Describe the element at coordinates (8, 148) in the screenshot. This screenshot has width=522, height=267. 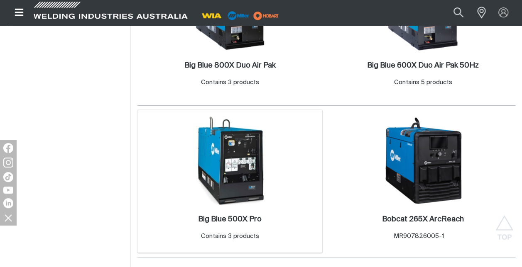
I see `img: Facebook` at that location.